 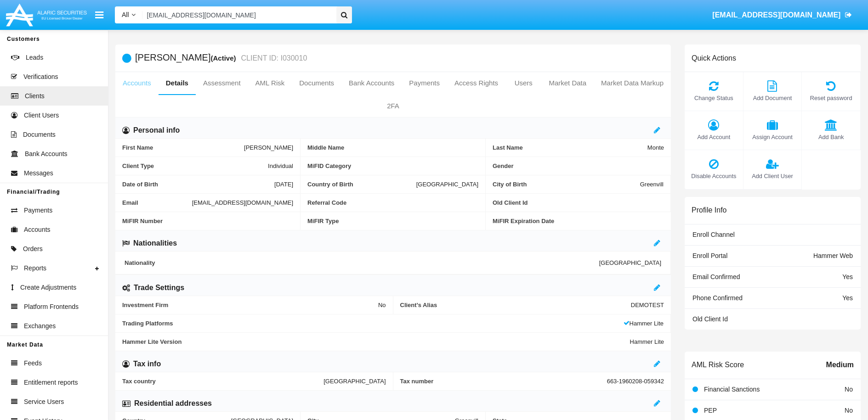 I want to click on h6: Tax info, so click(x=147, y=364).